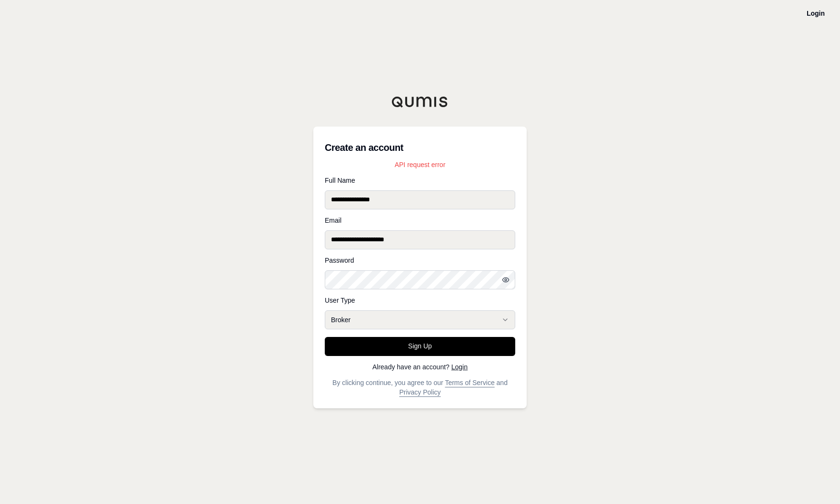 This screenshot has width=840, height=504. I want to click on img: Qumis, so click(420, 102).